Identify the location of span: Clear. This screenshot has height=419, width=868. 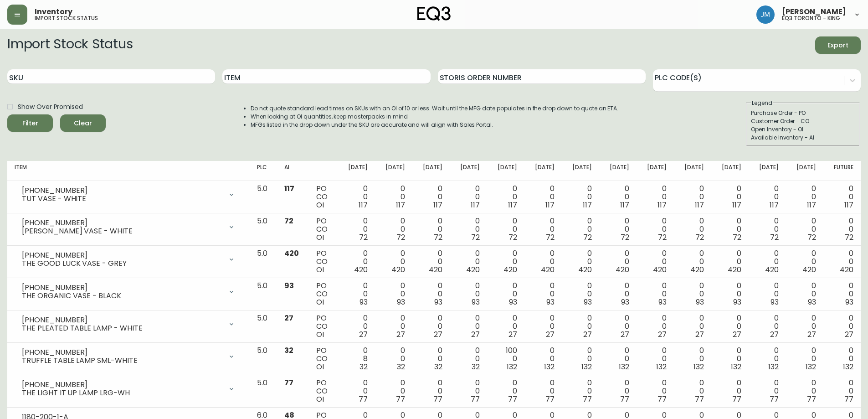
(83, 123).